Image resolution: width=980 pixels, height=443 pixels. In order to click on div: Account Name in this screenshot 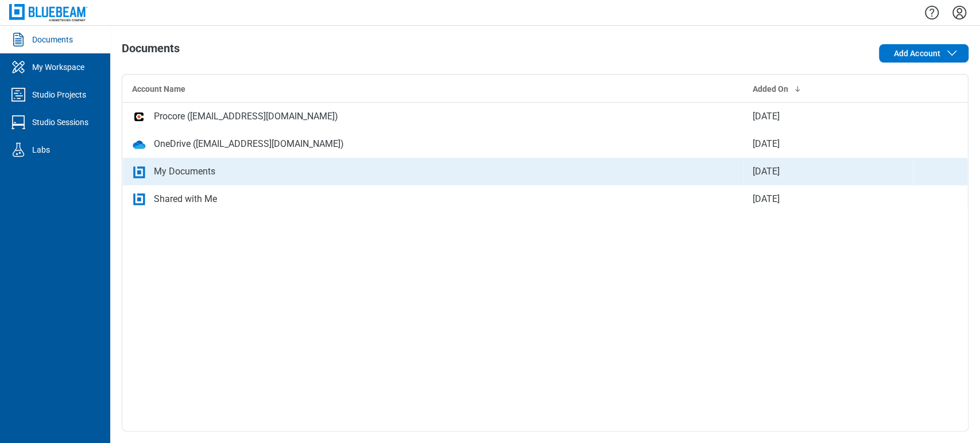, I will do `click(433, 89)`.